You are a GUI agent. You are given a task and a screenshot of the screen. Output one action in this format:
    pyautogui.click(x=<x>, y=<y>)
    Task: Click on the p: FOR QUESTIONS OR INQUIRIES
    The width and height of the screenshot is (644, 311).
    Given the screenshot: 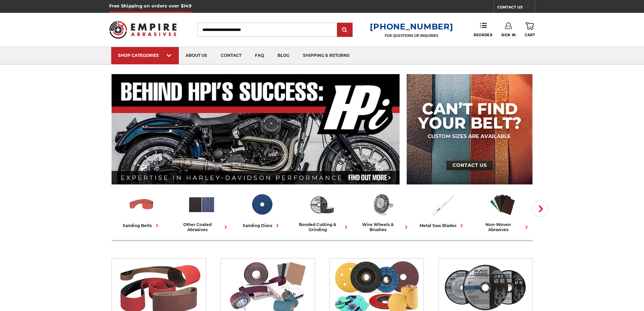 What is the action you would take?
    pyautogui.click(x=411, y=36)
    